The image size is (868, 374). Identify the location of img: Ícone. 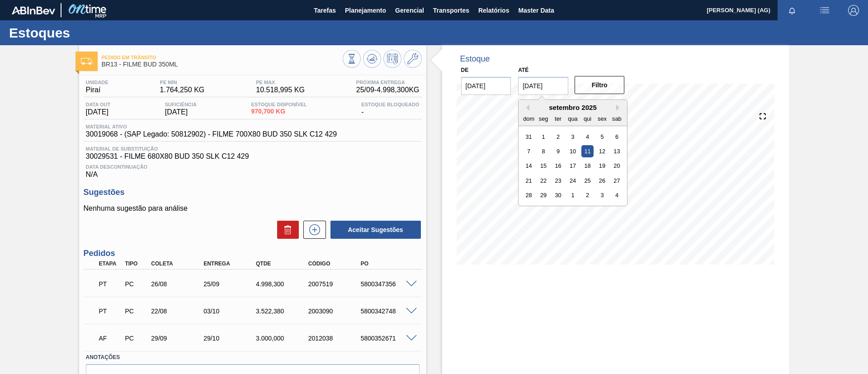
(87, 61).